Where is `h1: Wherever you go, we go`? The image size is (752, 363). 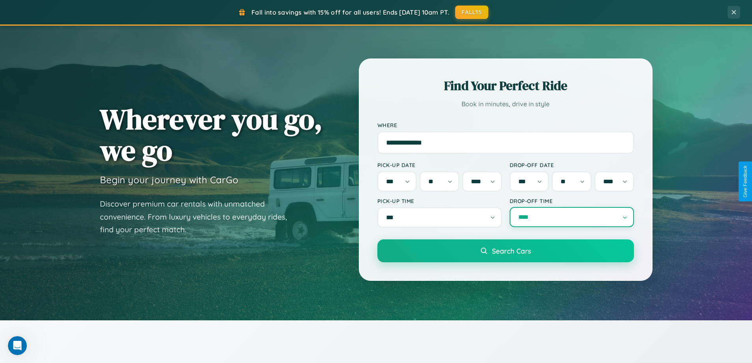
h1: Wherever you go, we go is located at coordinates (211, 135).